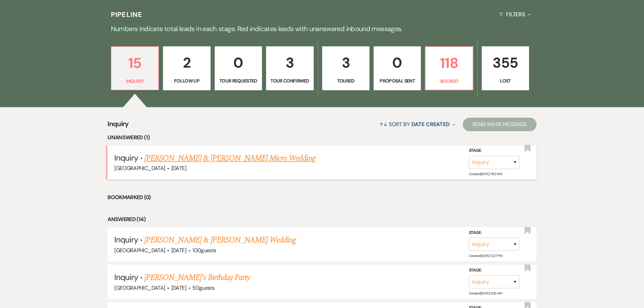 Image resolution: width=644 pixels, height=308 pixels. Describe the element at coordinates (514, 14) in the screenshot. I see `button: Filters` at that location.